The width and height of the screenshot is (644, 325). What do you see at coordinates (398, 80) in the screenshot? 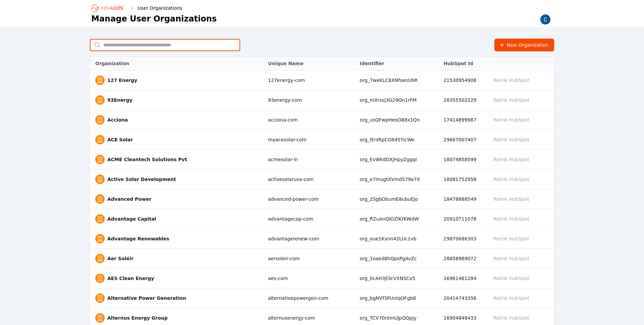
I see `td: org_7weKLC8XNfoesUbR` at bounding box center [398, 80].